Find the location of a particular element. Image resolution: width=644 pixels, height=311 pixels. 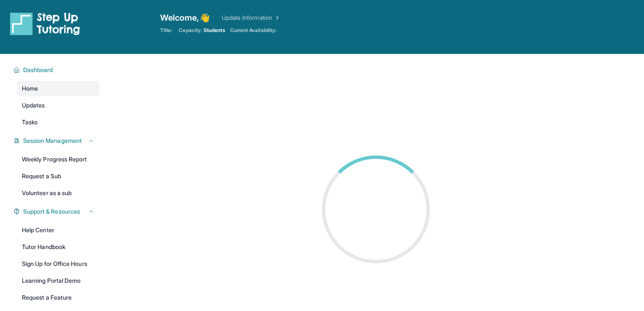

span: Session Management is located at coordinates (52, 141).